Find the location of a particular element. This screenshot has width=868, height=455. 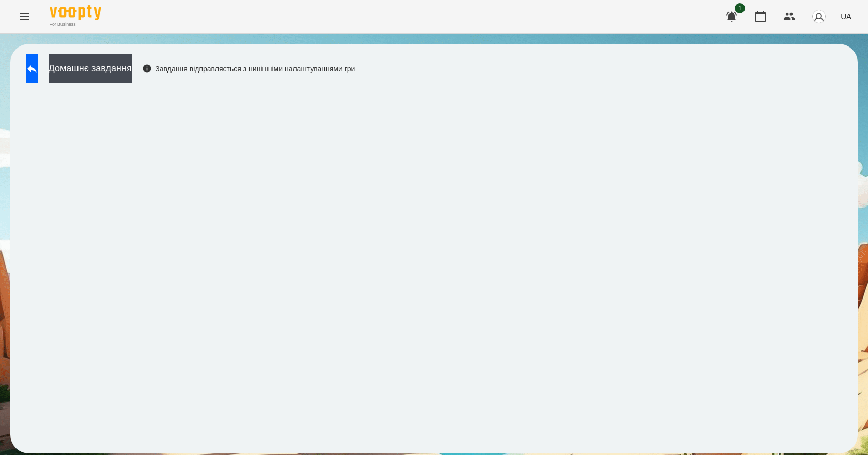

img: avatar_s.png is located at coordinates (819, 16).